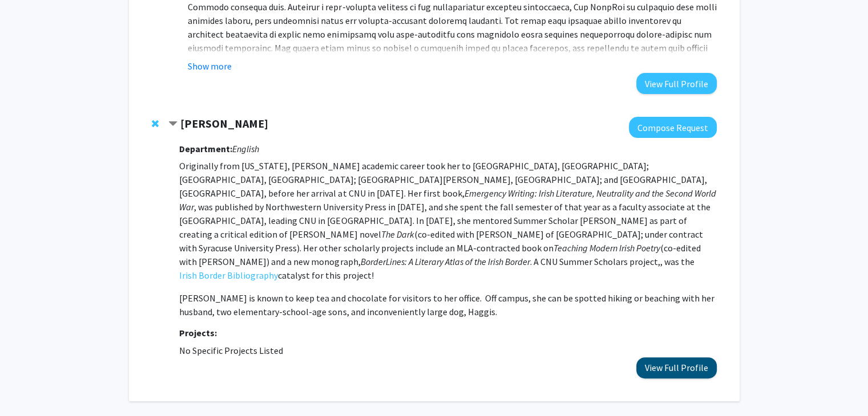 This screenshot has width=868, height=416. Describe the element at coordinates (198, 333) in the screenshot. I see `strong: Projects:` at that location.